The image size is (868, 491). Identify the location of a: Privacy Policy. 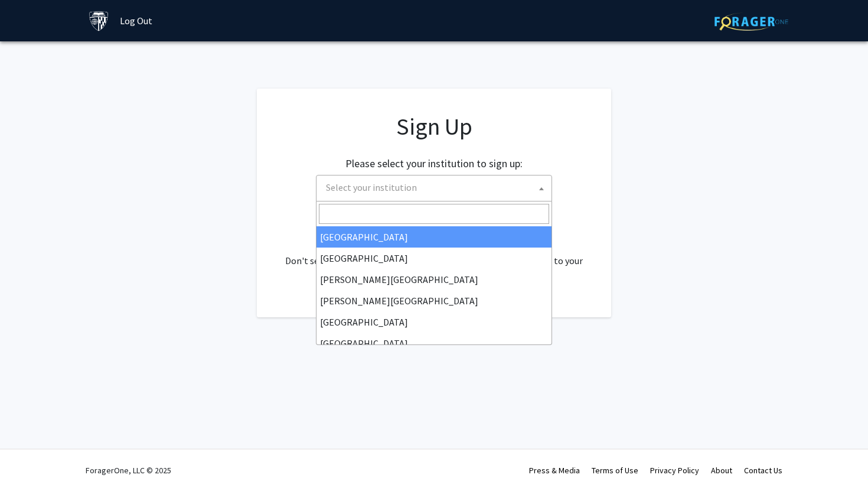
(675, 470).